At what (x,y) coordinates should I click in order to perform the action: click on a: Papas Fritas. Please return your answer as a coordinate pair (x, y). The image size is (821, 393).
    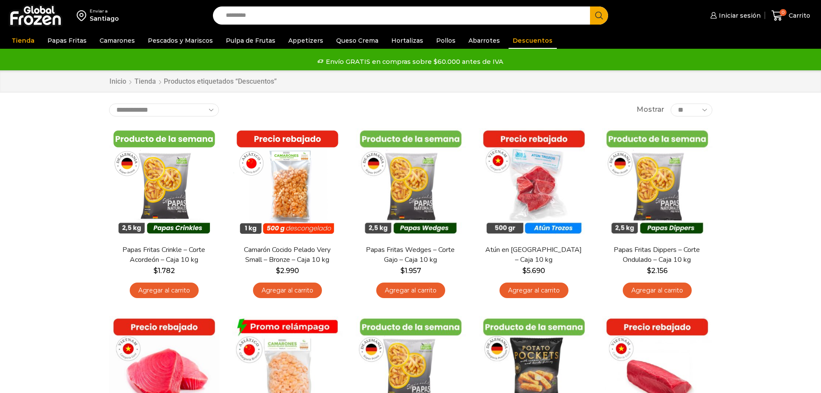
    Looking at the image, I should click on (67, 41).